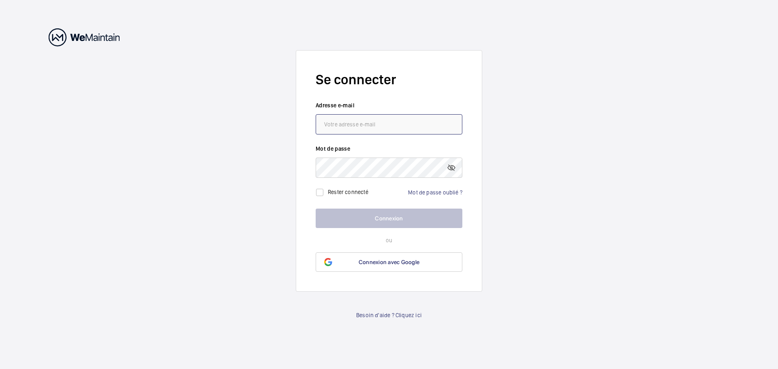 Image resolution: width=778 pixels, height=369 pixels. What do you see at coordinates (389, 79) in the screenshot?
I see `h2: Se connecter` at bounding box center [389, 79].